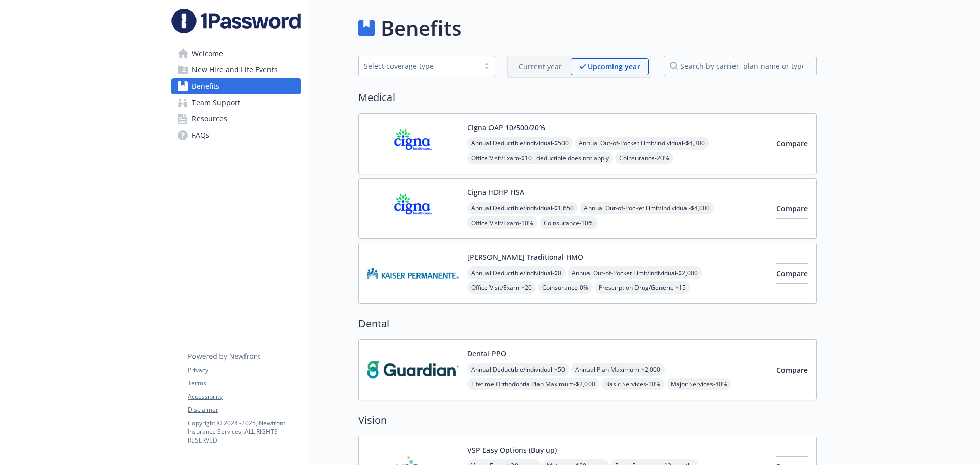 The image size is (980, 465). I want to click on h2: Vision, so click(587, 419).